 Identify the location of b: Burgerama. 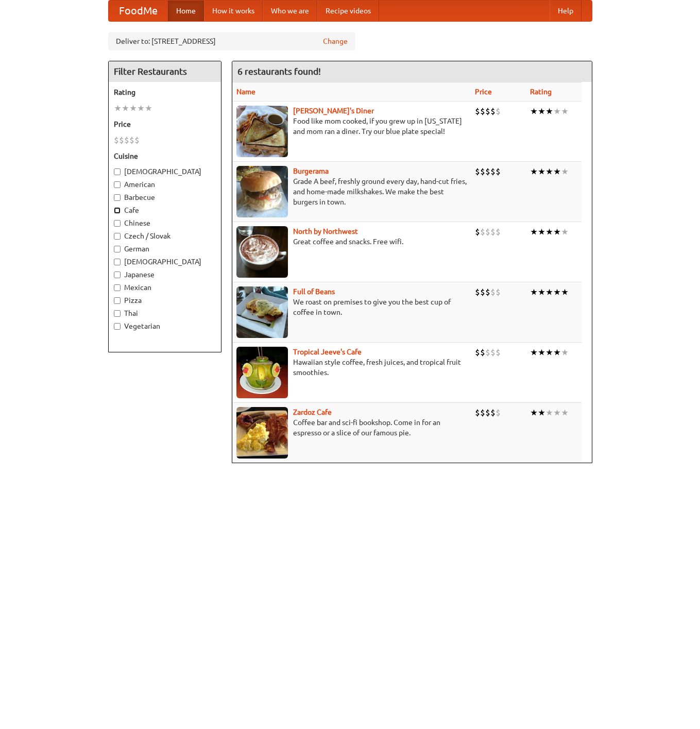
(310, 171).